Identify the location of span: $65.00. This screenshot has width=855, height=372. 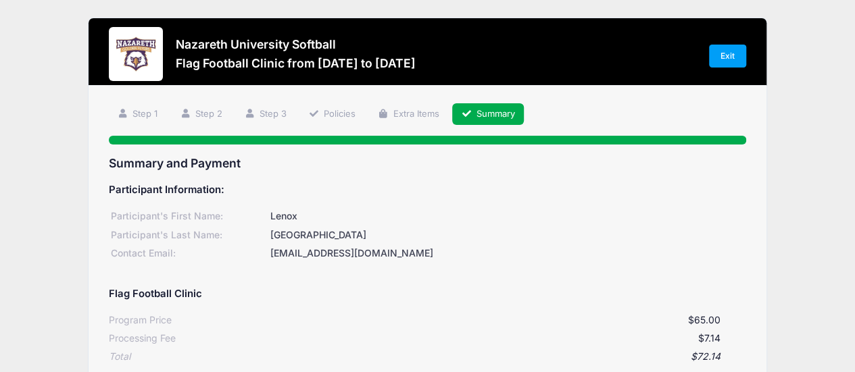
(703, 320).